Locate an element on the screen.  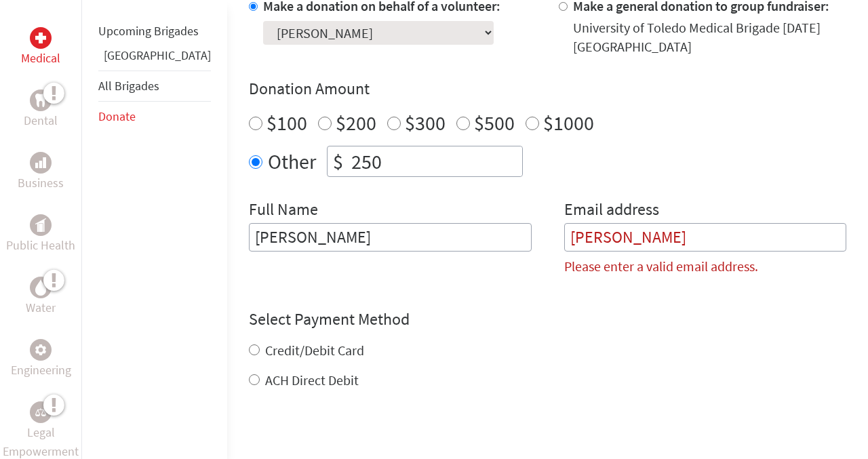
input: Your Email is located at coordinates (705, 238).